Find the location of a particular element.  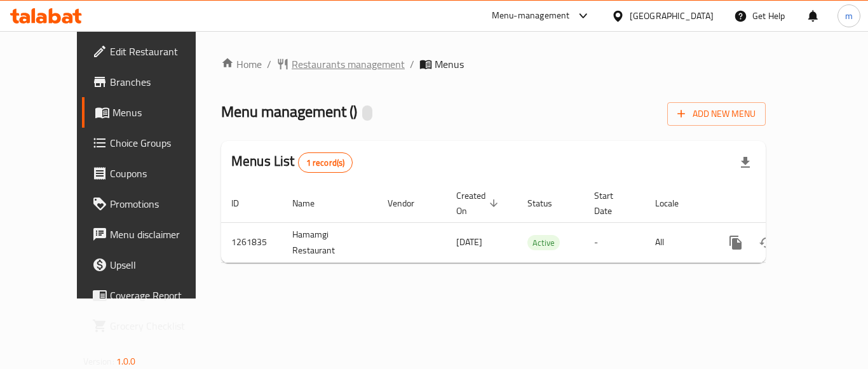

span: Grocery Checklist is located at coordinates (161, 326).